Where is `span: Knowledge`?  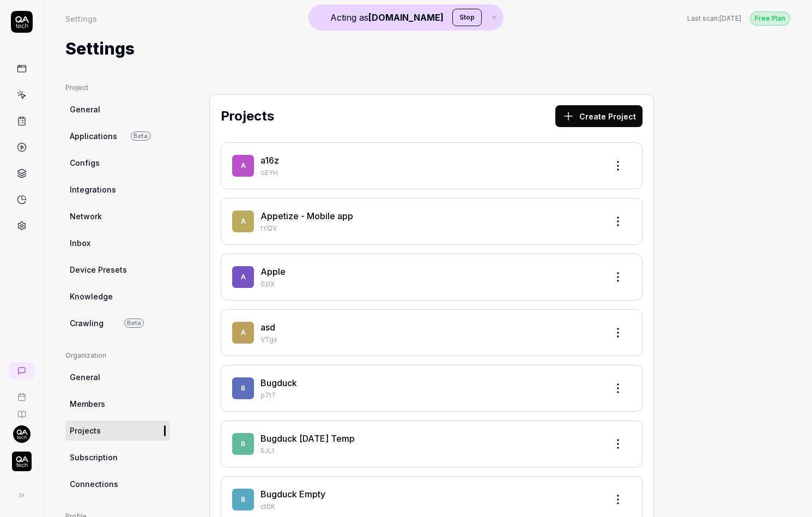
span: Knowledge is located at coordinates (91, 296).